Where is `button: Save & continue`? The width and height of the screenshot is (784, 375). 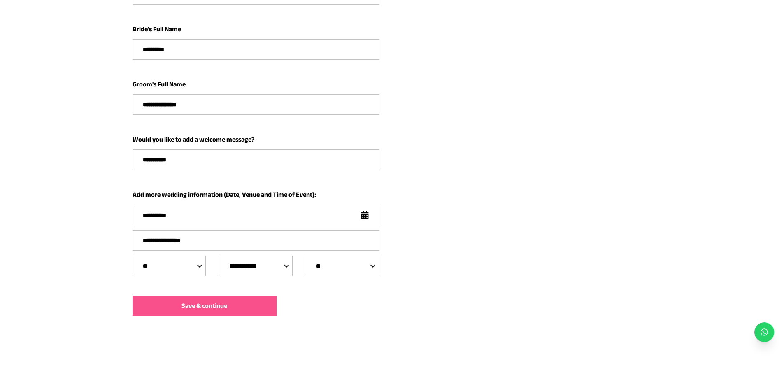
button: Save & continue is located at coordinates (205, 306).